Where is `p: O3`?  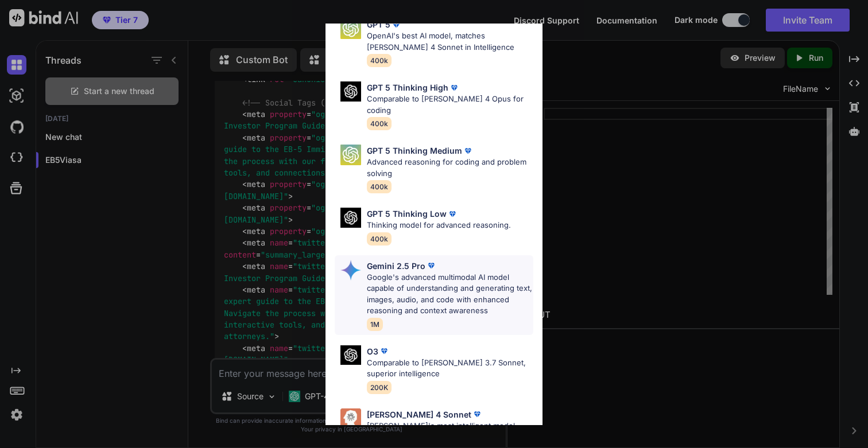 p: O3 is located at coordinates (373, 351).